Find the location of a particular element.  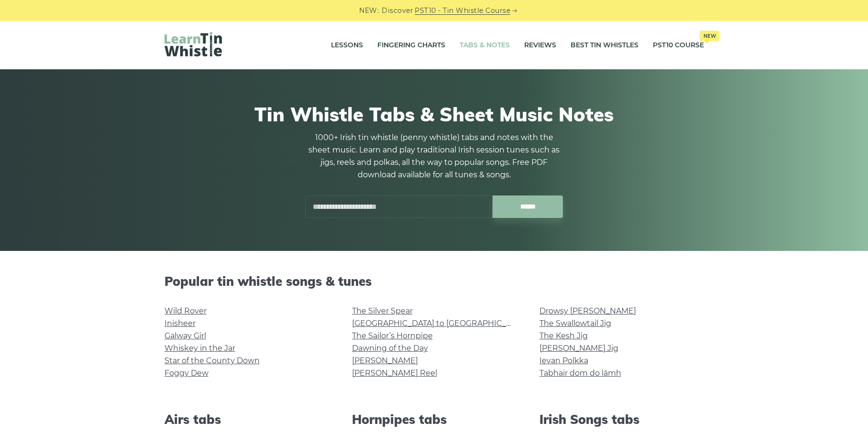

span: New is located at coordinates (709, 36).